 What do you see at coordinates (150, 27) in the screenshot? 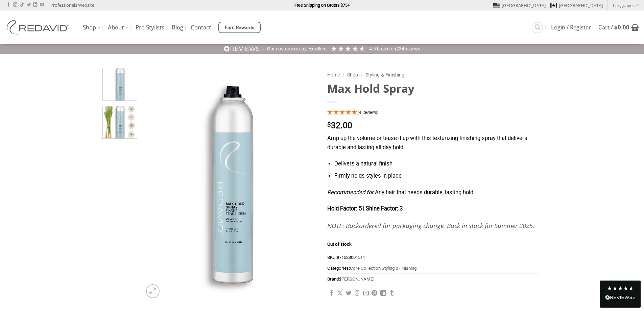
I see `a: Pro Stylists` at bounding box center [150, 27].